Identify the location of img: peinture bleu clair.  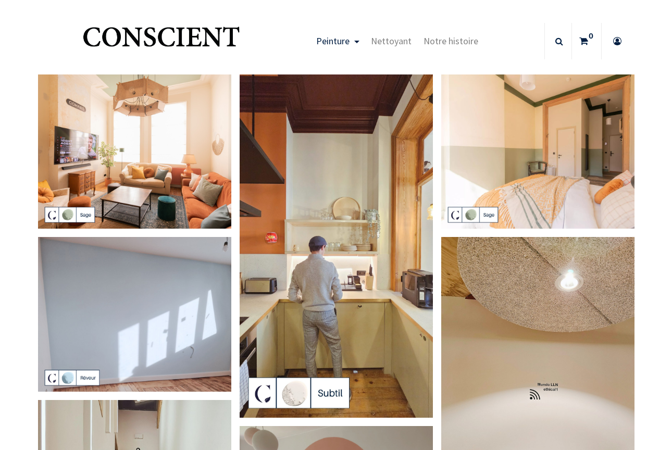
(134, 314).